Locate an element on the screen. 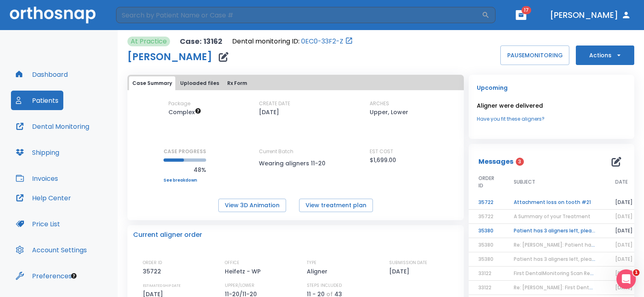 The width and height of the screenshot is (644, 297). p: Dental monitoring ID: is located at coordinates (266, 41).